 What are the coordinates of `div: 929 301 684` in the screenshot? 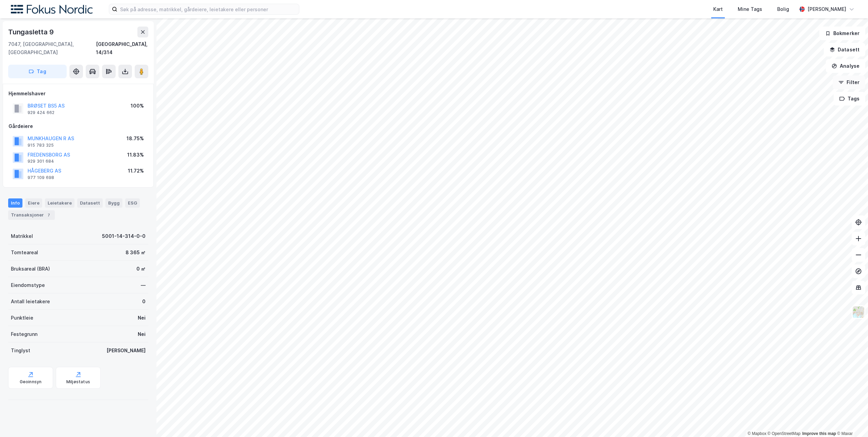 It's located at (41, 161).